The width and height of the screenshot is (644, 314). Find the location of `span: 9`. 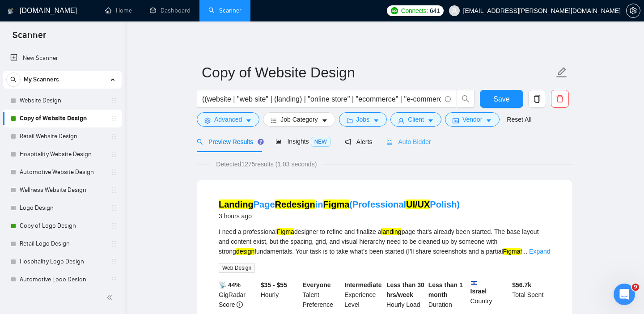

span: 9 is located at coordinates (636, 287).